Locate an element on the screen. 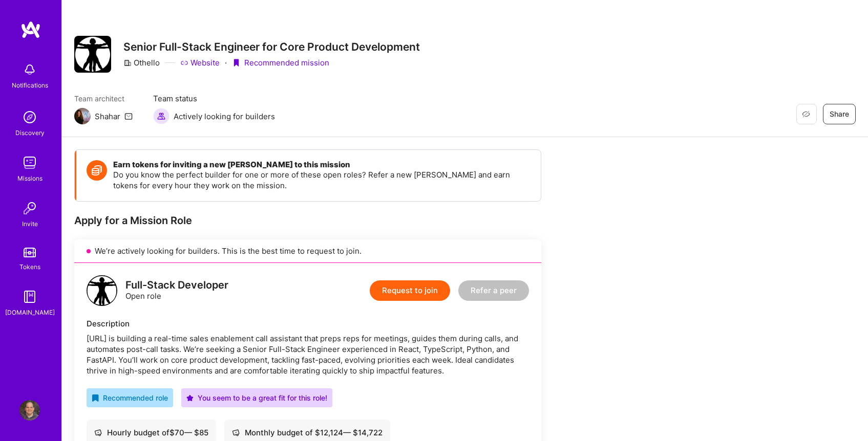 This screenshot has width=868, height=441. div: Hourly budget of $ 70 — $ 85 is located at coordinates (151, 433).